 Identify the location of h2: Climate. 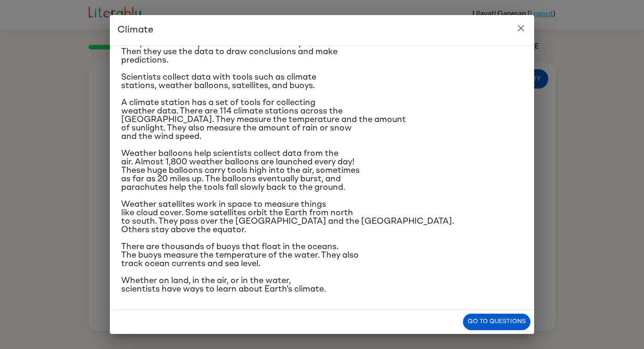
(322, 30).